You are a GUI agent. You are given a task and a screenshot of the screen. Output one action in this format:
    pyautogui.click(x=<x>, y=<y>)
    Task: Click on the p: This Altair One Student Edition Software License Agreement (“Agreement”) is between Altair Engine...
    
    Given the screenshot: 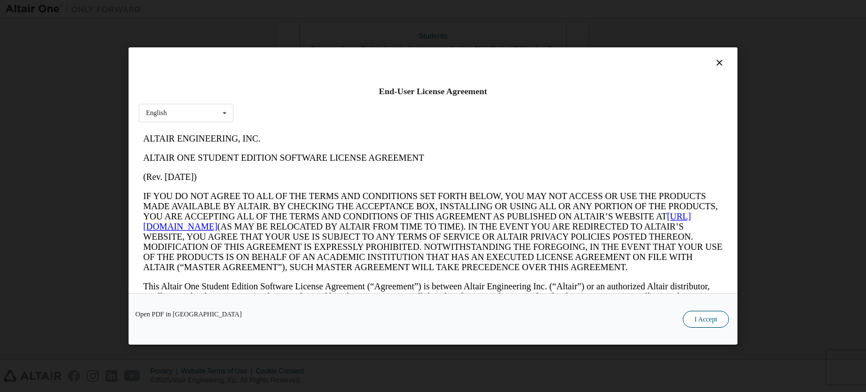 What is the action you would take?
    pyautogui.click(x=294, y=172)
    